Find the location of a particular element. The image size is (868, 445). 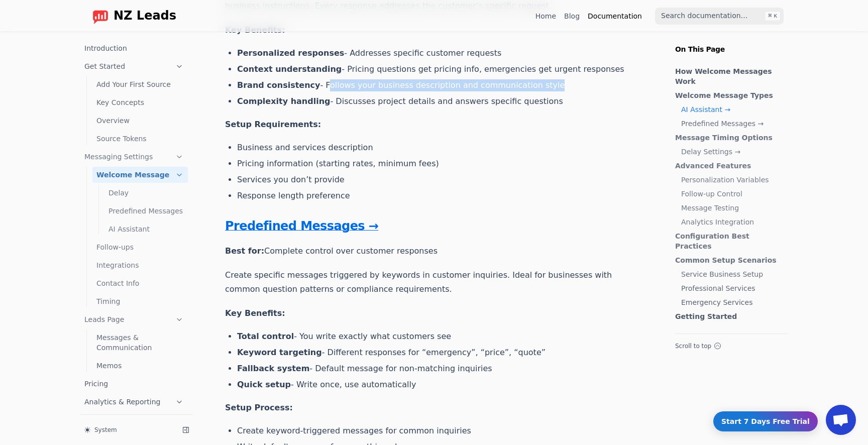

strong: Fallback system is located at coordinates (273, 368).